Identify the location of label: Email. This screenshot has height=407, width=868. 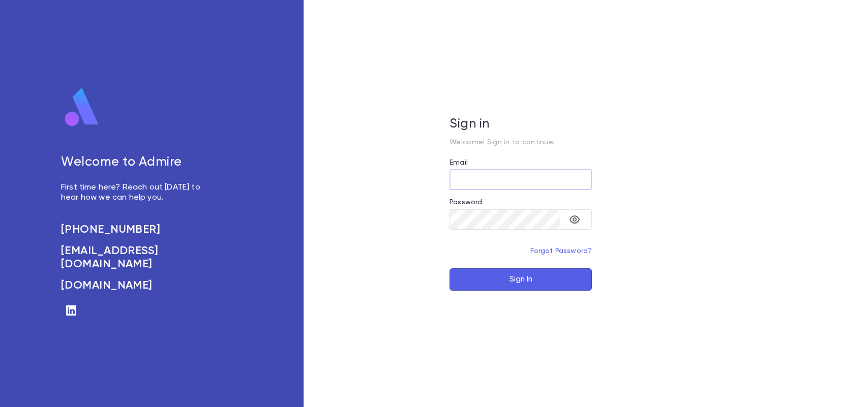
(458, 163).